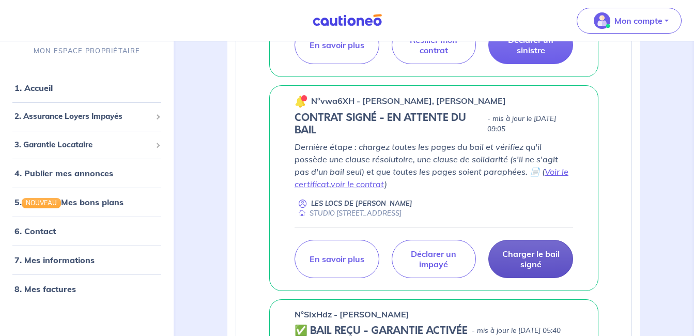 The image size is (694, 336). I want to click on p: Dernière étape : chargez toutes les pages du bail et vérifiez qu'il possède une clause résolutoir..., so click(434, 165).